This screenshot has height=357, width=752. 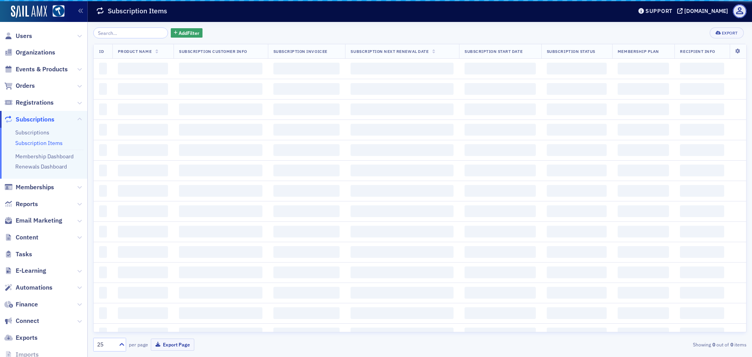 I want to click on span: Subscription Next Renewal Date, so click(x=389, y=51).